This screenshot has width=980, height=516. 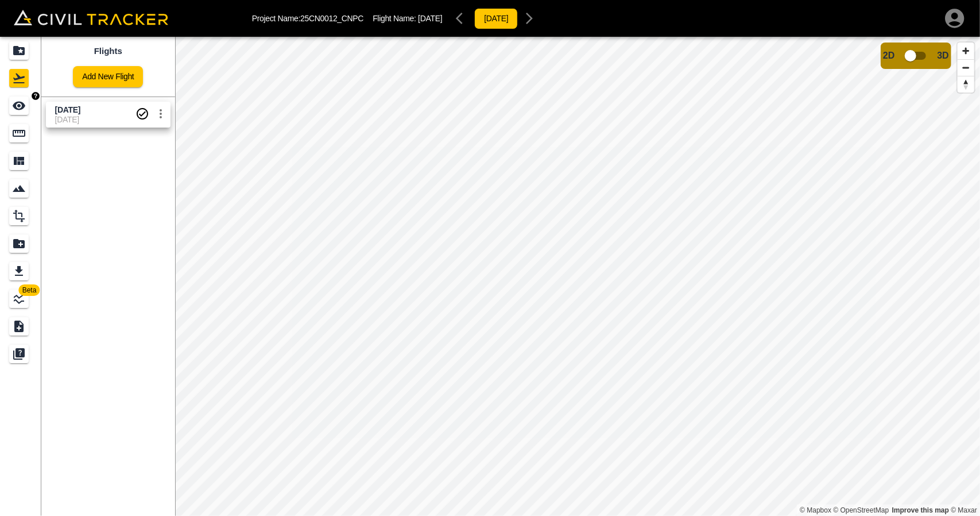 What do you see at coordinates (861, 510) in the screenshot?
I see `a: OpenStreetMap` at bounding box center [861, 510].